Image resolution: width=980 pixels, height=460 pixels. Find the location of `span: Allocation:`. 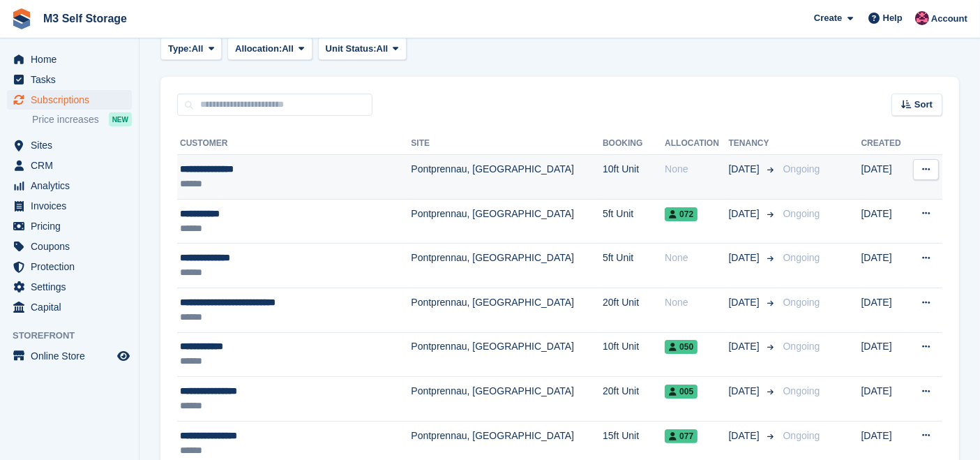

span: Allocation: is located at coordinates (258, 49).